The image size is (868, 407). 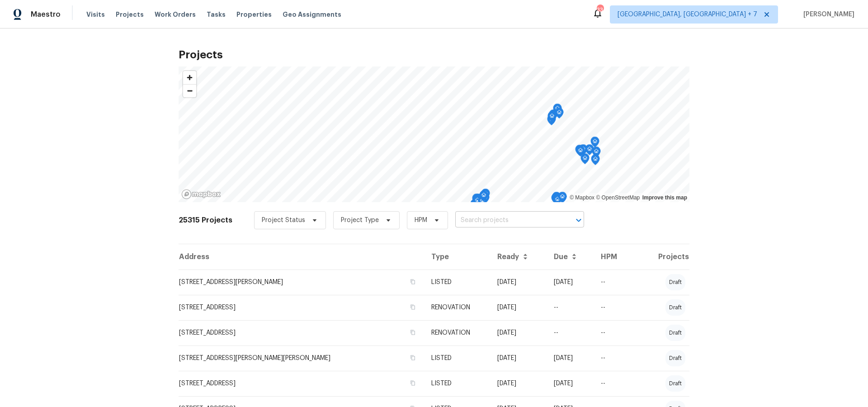 What do you see at coordinates (216, 14) in the screenshot?
I see `span: Tasks` at bounding box center [216, 14].